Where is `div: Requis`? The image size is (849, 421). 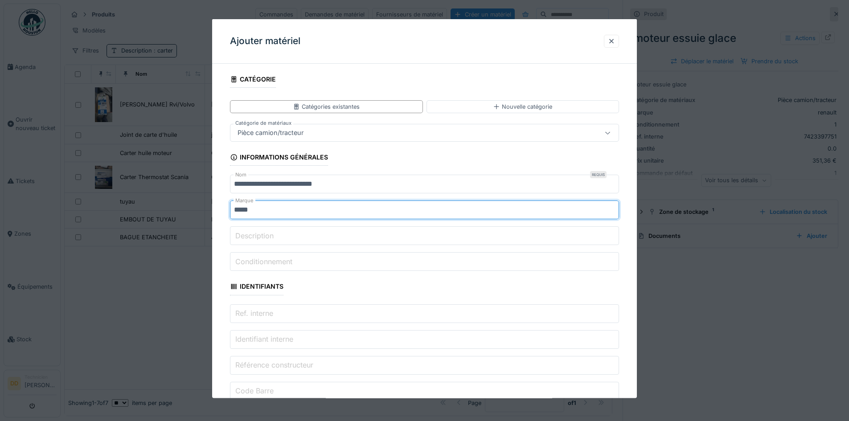
div: Requis is located at coordinates (598, 175).